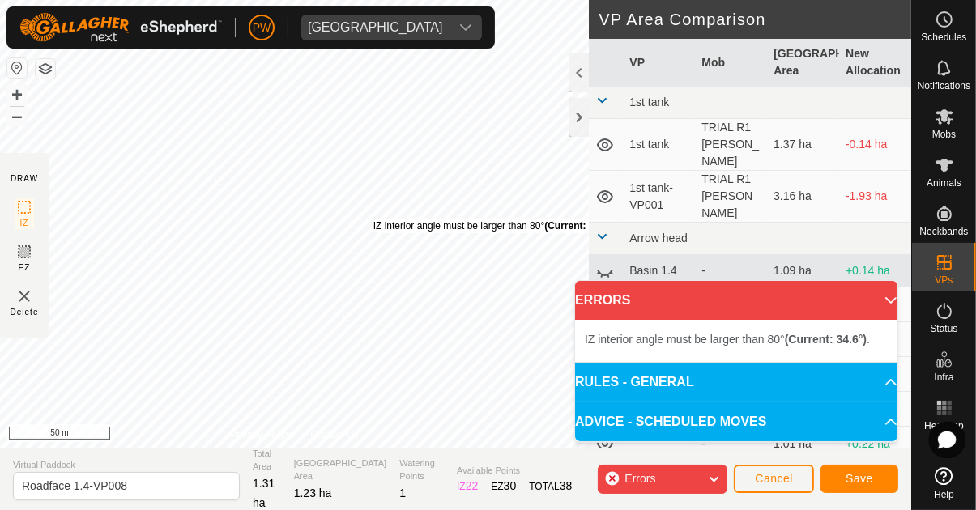 This screenshot has height=510, width=976. Describe the element at coordinates (803, 271) in the screenshot. I see `td: 1.09 ha` at that location.